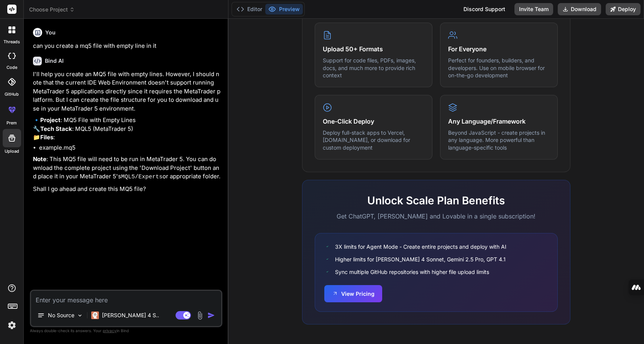 The height and width of the screenshot is (344, 644). I want to click on button: Preview, so click(284, 9).